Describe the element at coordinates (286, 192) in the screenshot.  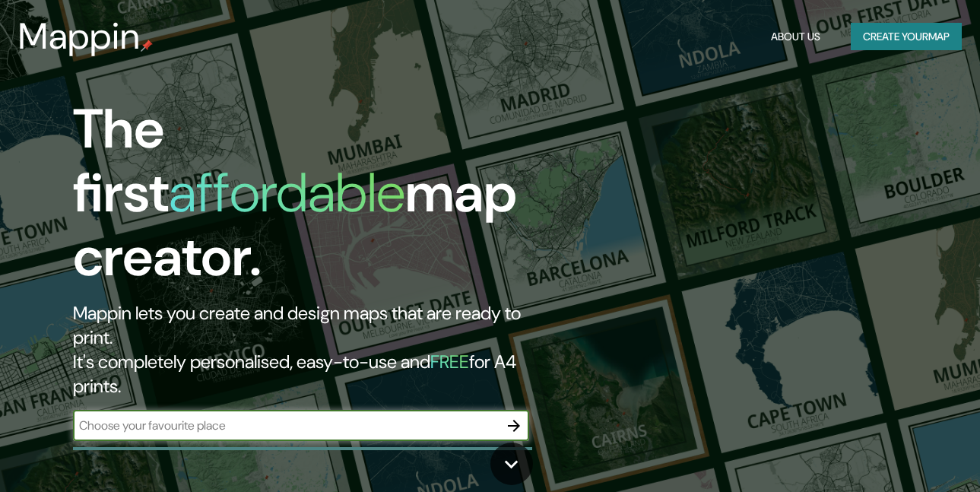
I see `h1: affordable` at that location.